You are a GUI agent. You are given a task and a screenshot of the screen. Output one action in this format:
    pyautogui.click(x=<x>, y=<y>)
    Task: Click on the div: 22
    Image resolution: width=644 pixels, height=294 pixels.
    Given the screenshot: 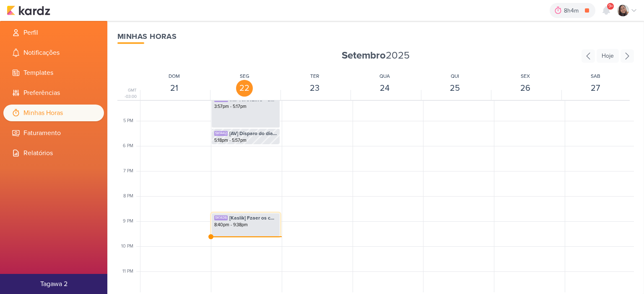 What is the action you would take?
    pyautogui.click(x=245, y=88)
    